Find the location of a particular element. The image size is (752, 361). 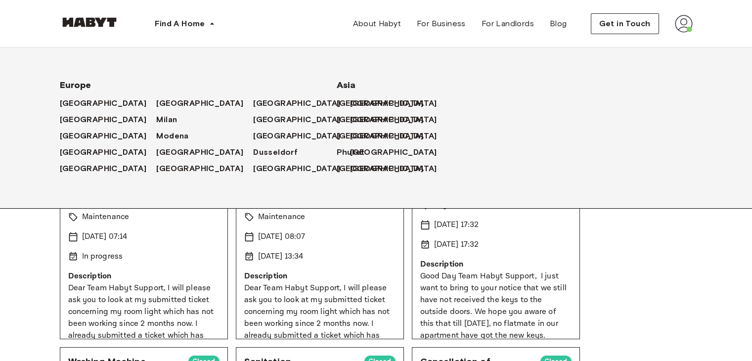

span: For Business is located at coordinates (441, 24).